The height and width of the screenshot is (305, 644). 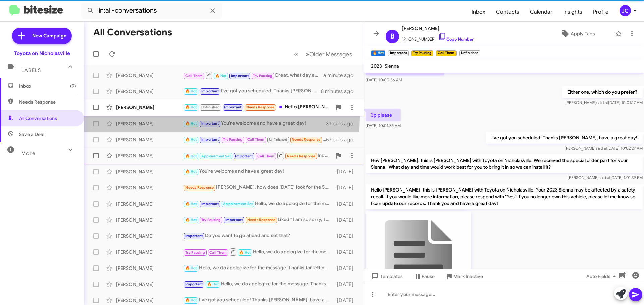 What do you see at coordinates (470, 53) in the screenshot?
I see `small: Unfinished` at bounding box center [470, 53].